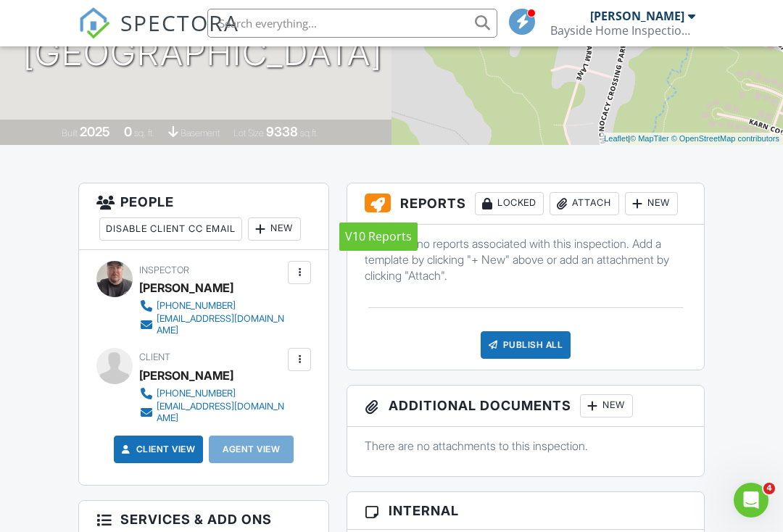  What do you see at coordinates (157, 449) in the screenshot?
I see `a: Client View` at bounding box center [157, 449].